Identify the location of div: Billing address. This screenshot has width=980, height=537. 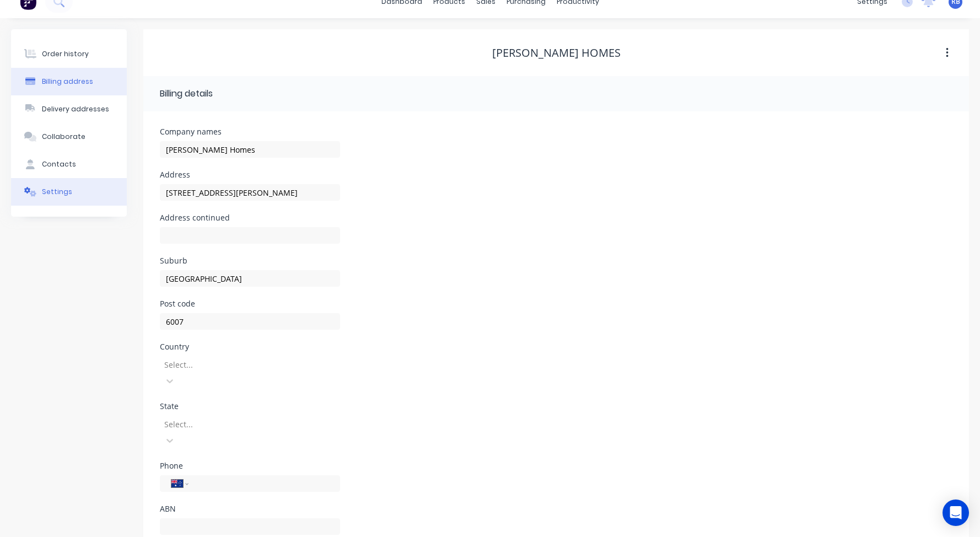
(67, 82).